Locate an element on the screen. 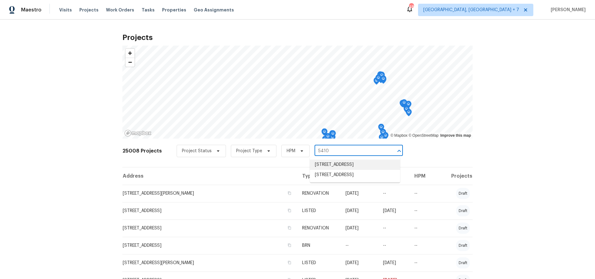  a: OpenStreetMap is located at coordinates (423, 135).